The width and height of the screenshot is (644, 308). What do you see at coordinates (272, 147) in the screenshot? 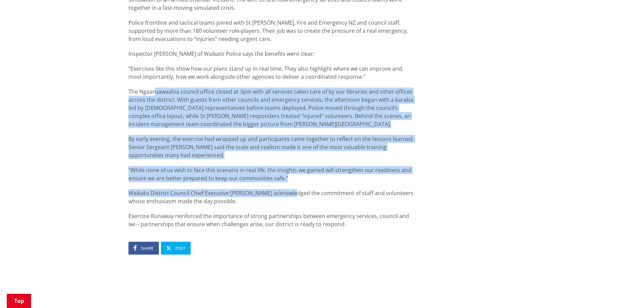
I see `p: By early evening, the exercise had wrapped up and participants came together to reflect on the le...` at bounding box center [272, 147].